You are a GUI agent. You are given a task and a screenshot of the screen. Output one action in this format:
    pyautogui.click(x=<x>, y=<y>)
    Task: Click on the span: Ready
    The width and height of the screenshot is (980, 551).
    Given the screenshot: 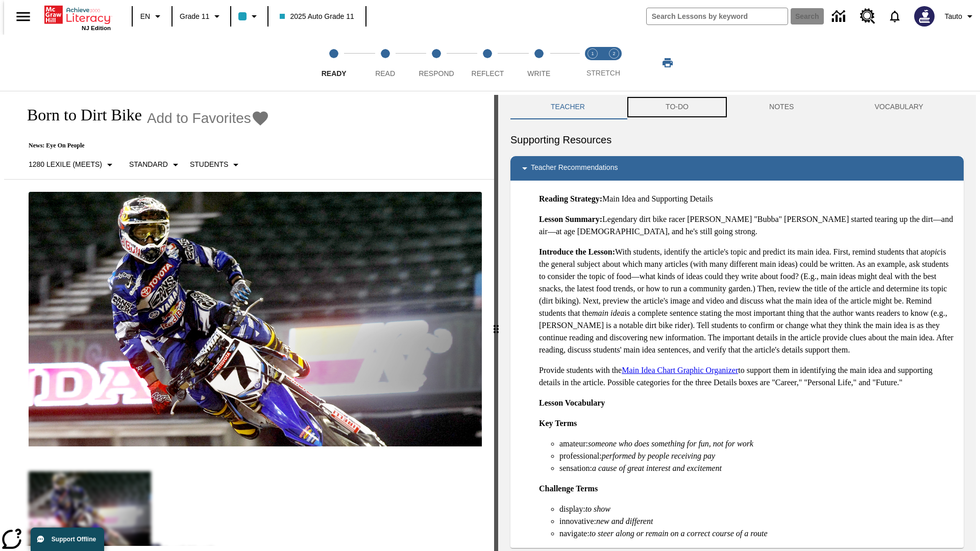 What is the action you would take?
    pyautogui.click(x=334, y=73)
    